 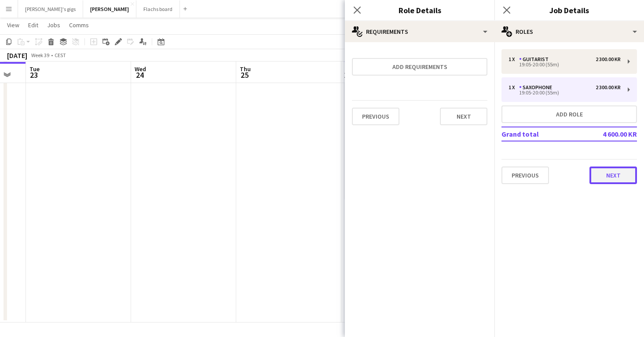 I want to click on span: 24, so click(x=139, y=75).